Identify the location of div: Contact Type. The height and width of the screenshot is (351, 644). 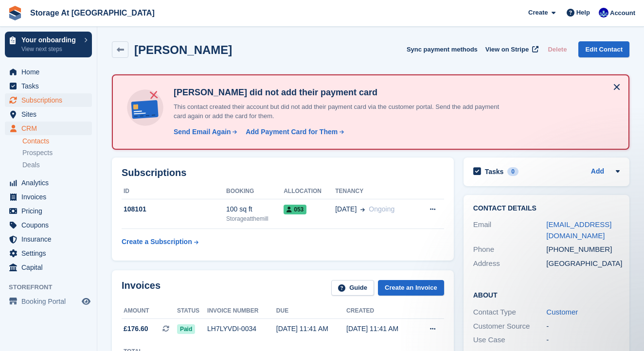
(510, 312).